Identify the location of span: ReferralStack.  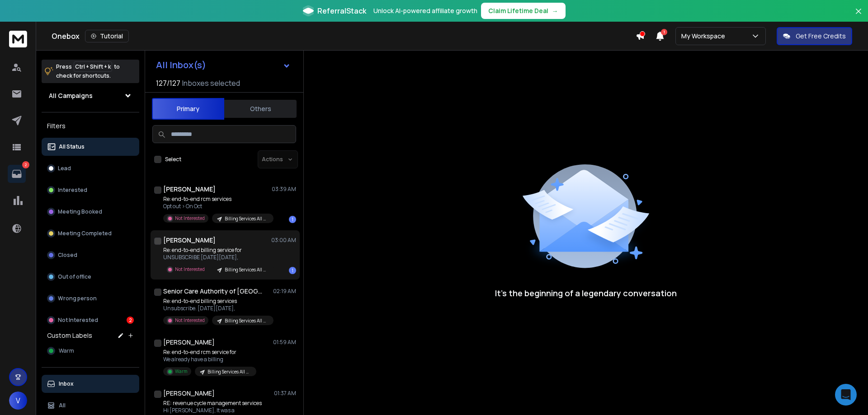
(342, 11).